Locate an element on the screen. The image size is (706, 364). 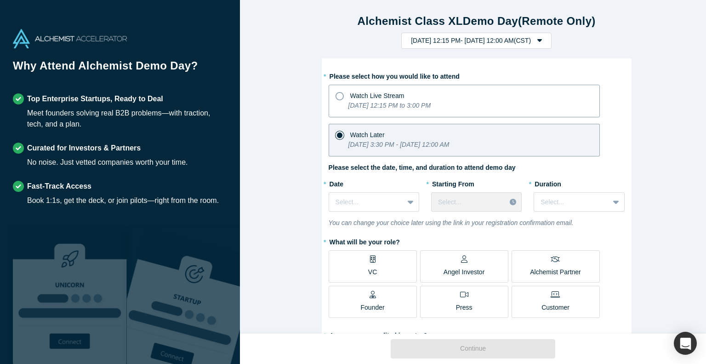
strong: Top Enterprise Startups, Ready to Deal is located at coordinates (95, 98).